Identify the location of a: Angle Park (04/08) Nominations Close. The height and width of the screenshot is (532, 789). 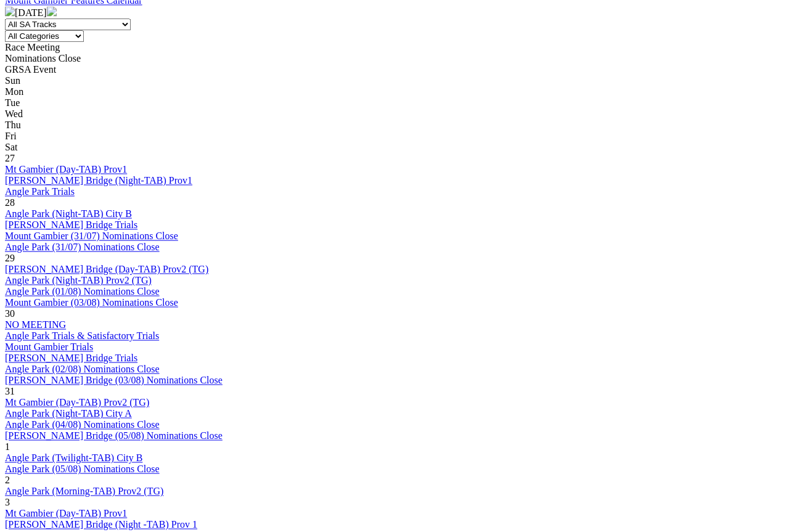
(82, 424).